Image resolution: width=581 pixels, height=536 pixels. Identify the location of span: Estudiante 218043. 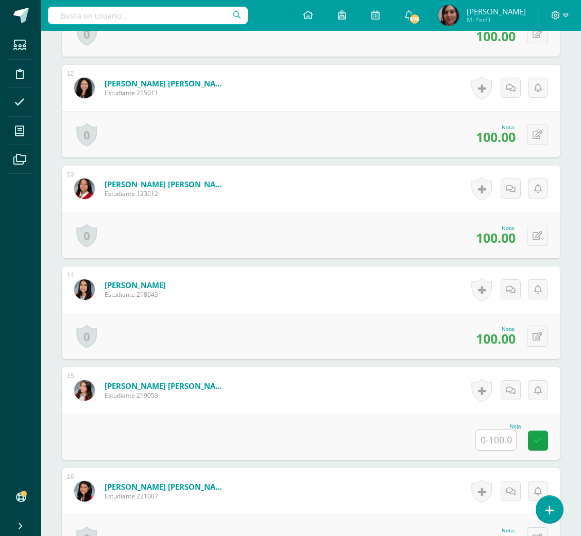
(135, 294).